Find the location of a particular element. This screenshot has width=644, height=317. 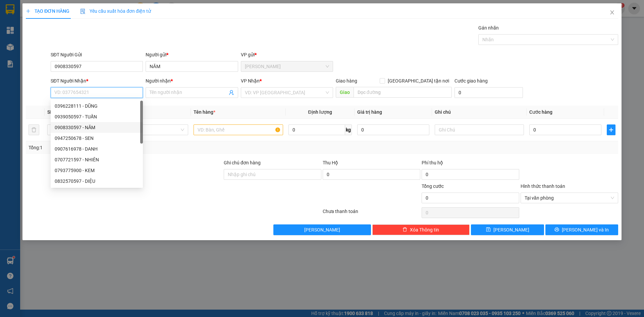

span: user-add is located at coordinates (231, 93).